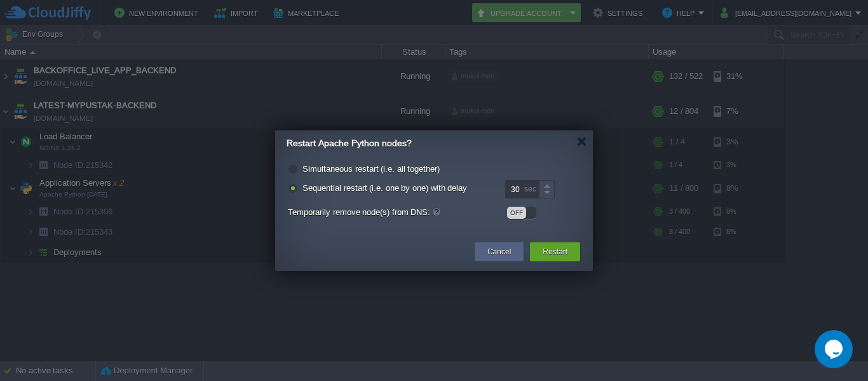 This screenshot has height=381, width=868. What do you see at coordinates (385, 187) in the screenshot?
I see `label: Sequential restart (i.e. one by one) with delay` at bounding box center [385, 187].